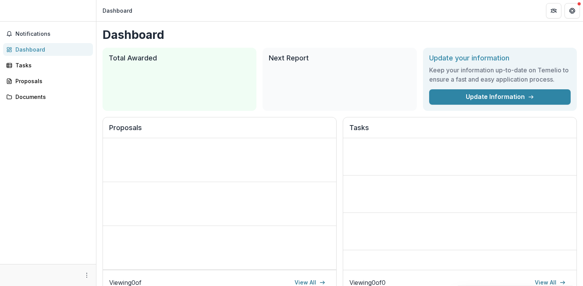 This screenshot has width=583, height=286. What do you see at coordinates (48, 34) in the screenshot?
I see `button: Notifications` at bounding box center [48, 34].